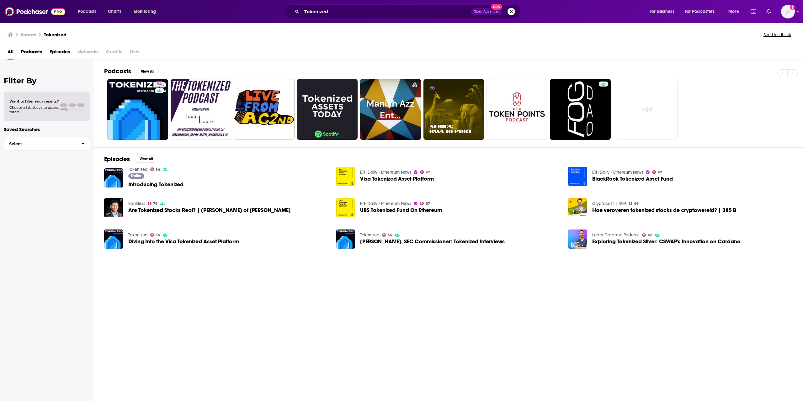  Describe the element at coordinates (486, 12) in the screenshot. I see `button: Open AdvancedNew` at that location.